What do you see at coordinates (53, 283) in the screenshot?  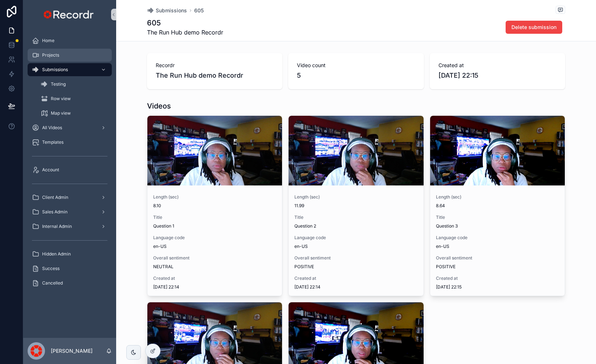 I see `span: Cancelled` at bounding box center [53, 283].